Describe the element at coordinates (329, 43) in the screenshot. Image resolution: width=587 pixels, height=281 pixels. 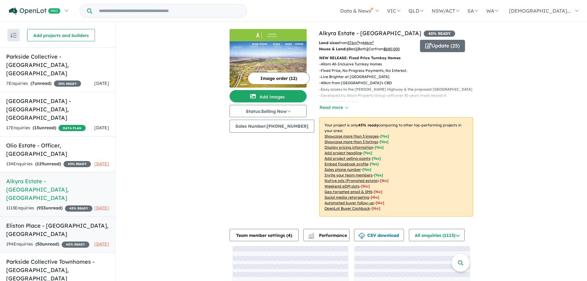
I see `b: Land sizes` at that location.